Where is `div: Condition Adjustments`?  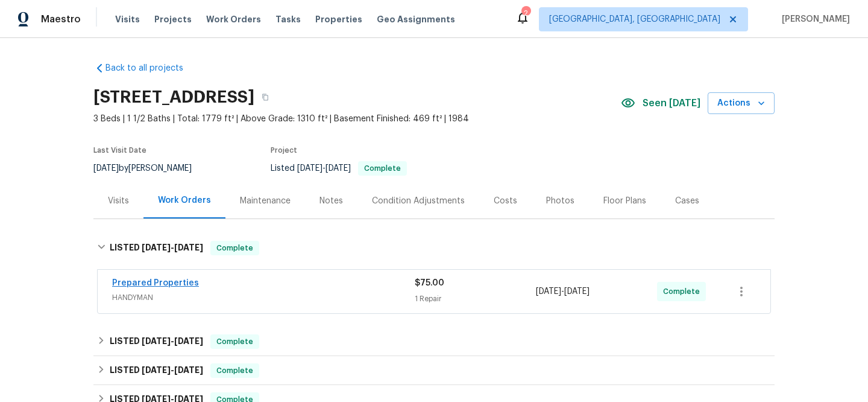 div: Condition Adjustments is located at coordinates (419, 201).